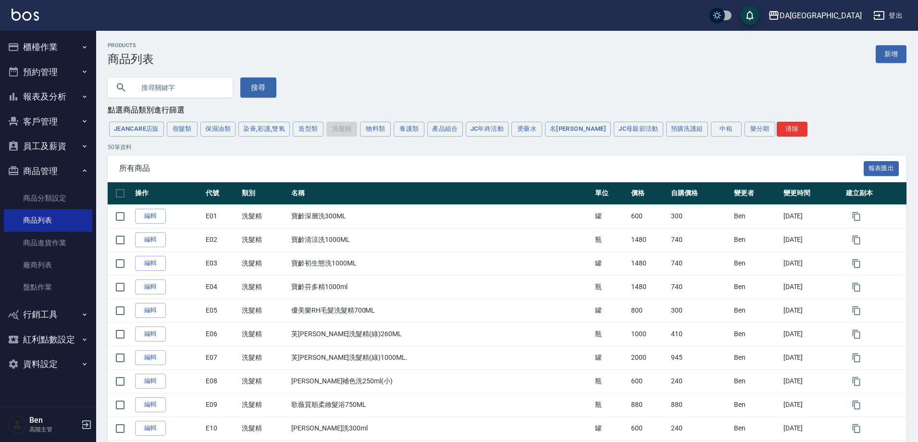  I want to click on button: 假髮類, so click(182, 129).